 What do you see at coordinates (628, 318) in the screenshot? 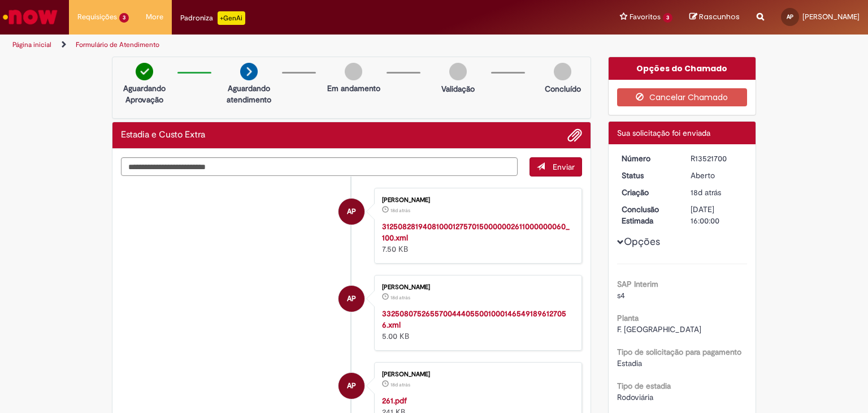
I see `b: Planta` at bounding box center [628, 318].